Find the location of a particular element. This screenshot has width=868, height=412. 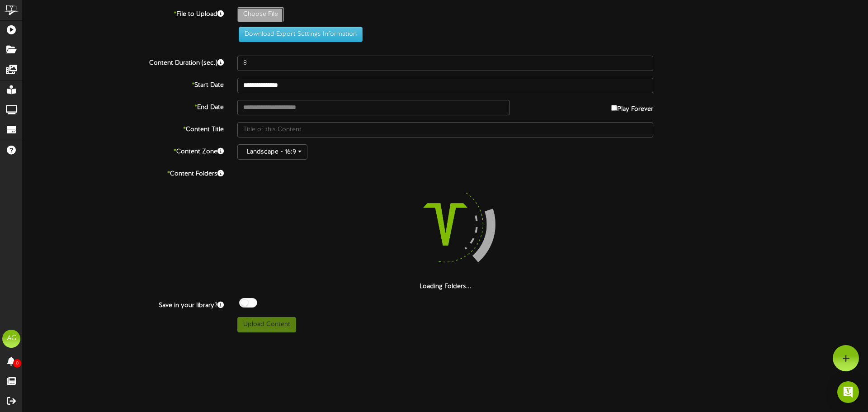

img: loading-spinner-4.png is located at coordinates (445, 225).